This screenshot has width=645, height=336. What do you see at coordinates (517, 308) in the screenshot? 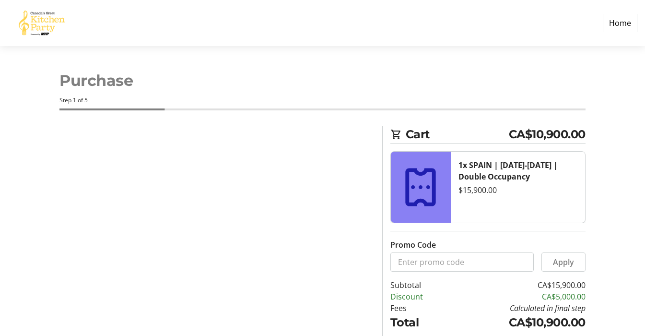
I see `td: Calculated in final step` at bounding box center [517, 308].